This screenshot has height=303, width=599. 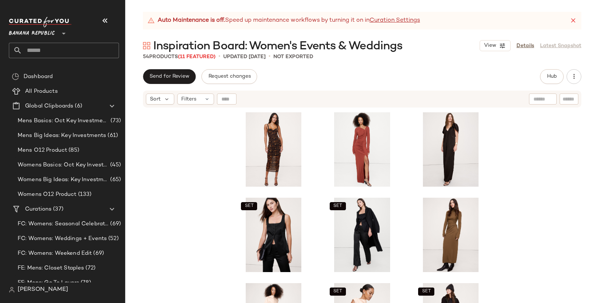 I want to click on img: cn60576580.jpg, so click(x=362, y=150).